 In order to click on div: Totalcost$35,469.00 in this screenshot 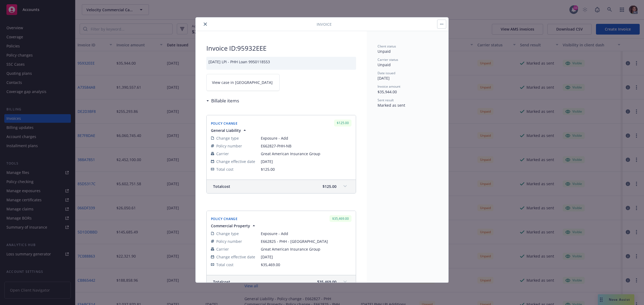, I will do `click(281, 282)`.